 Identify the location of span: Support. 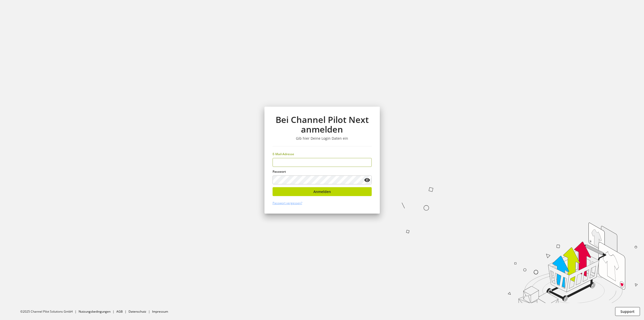
(627, 311).